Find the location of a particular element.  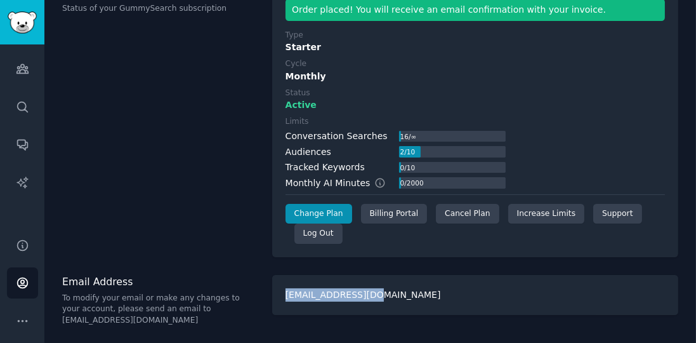

div: Status is located at coordinates (298, 93).